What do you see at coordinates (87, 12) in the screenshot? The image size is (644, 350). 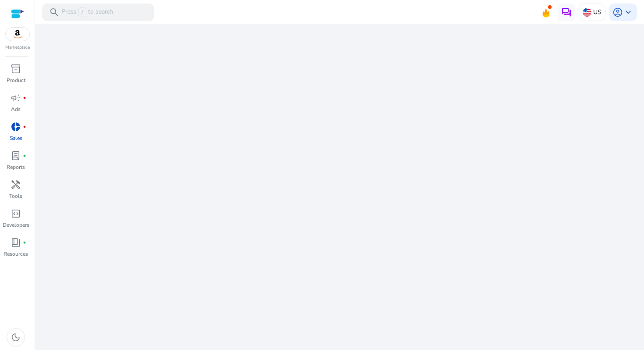 I see `p: Press to search` at bounding box center [87, 12].